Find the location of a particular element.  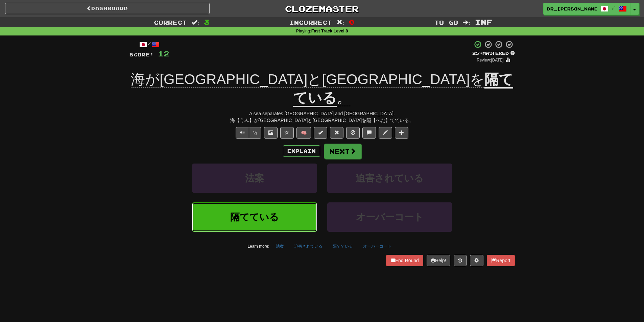

button: Explain is located at coordinates (301, 151).